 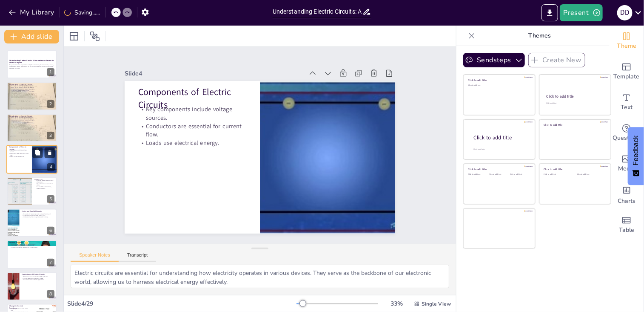 What do you see at coordinates (182, 303) in the screenshot?
I see `div: Slide 4 / 29` at bounding box center [182, 303].